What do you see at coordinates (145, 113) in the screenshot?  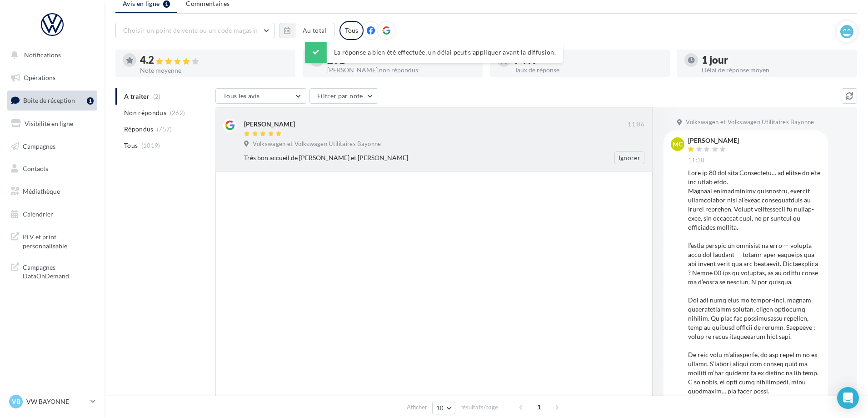 I see `span: Non répondus` at bounding box center [145, 113].